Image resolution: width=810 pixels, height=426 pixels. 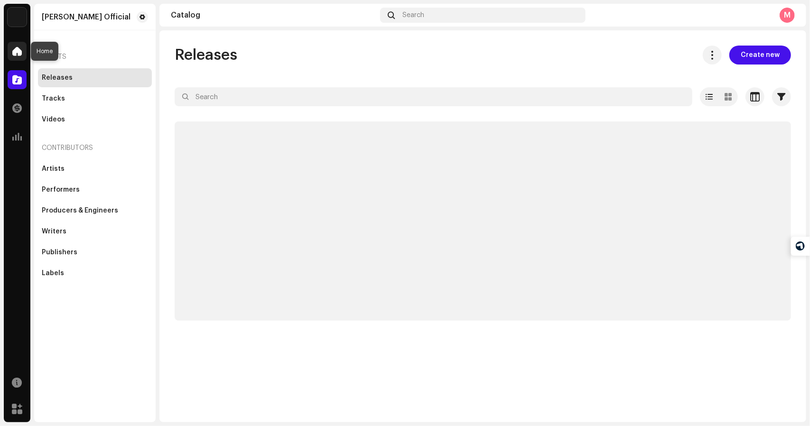 What do you see at coordinates (95, 148) in the screenshot?
I see `re-a-nav-header: Contributors` at bounding box center [95, 148].